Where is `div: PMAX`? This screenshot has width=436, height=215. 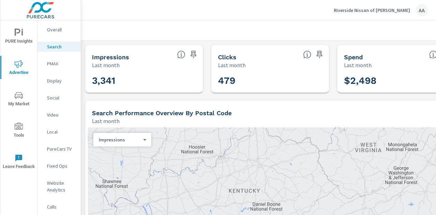 div: PMAX is located at coordinates (59, 64).